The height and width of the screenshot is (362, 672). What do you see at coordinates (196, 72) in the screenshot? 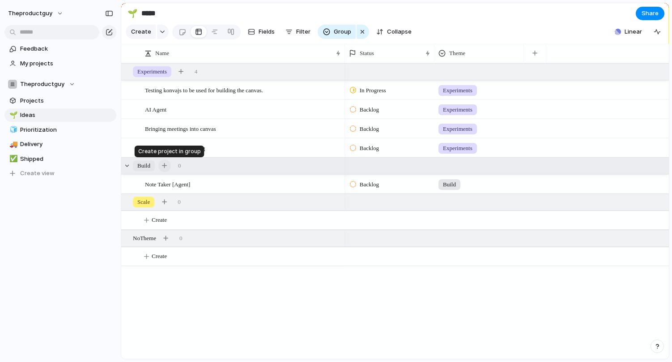
I see `span: 4` at bounding box center [196, 72].